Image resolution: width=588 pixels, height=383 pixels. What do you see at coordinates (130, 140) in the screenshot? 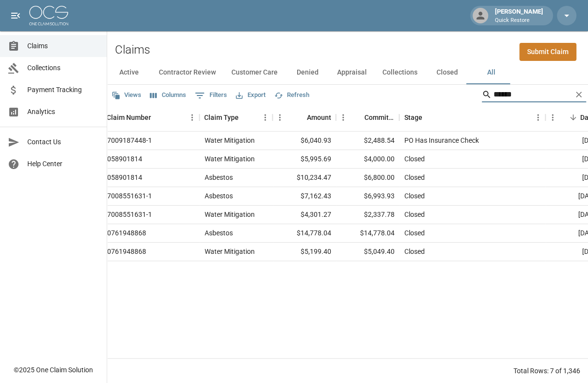
I see `div: 7009187448-1` at bounding box center [130, 140].